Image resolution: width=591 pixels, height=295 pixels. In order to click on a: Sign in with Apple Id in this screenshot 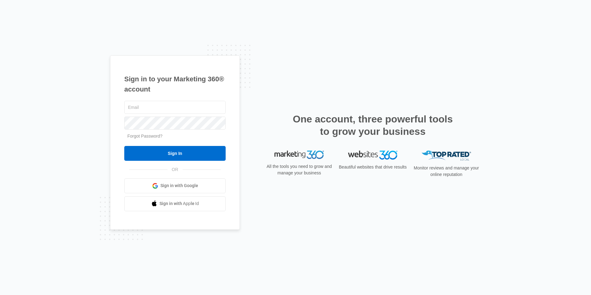, I will do `click(175, 204)`.